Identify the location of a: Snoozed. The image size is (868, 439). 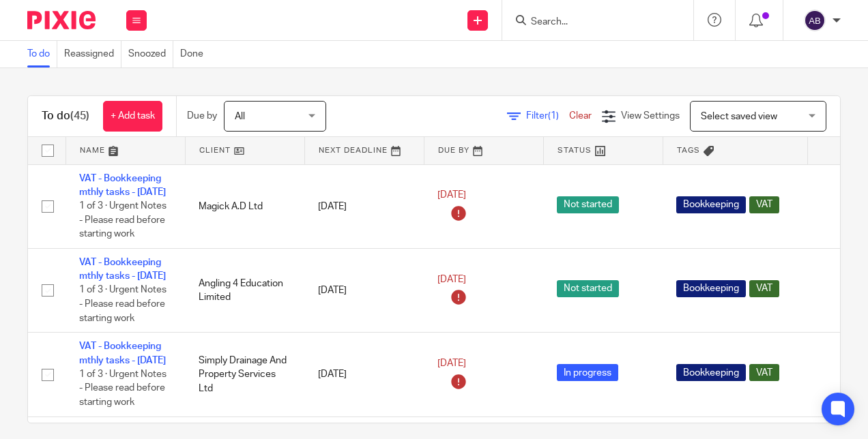
(151, 54).